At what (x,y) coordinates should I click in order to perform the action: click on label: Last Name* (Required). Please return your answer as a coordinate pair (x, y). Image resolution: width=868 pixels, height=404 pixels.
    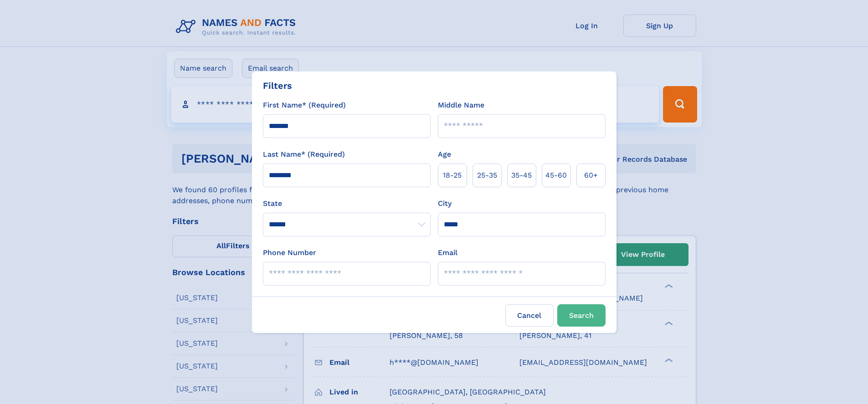
    Looking at the image, I should click on (304, 154).